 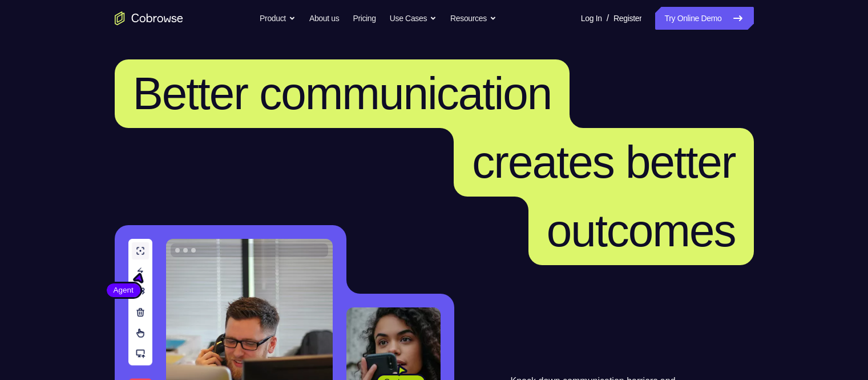 I want to click on a: Pricing, so click(x=364, y=18).